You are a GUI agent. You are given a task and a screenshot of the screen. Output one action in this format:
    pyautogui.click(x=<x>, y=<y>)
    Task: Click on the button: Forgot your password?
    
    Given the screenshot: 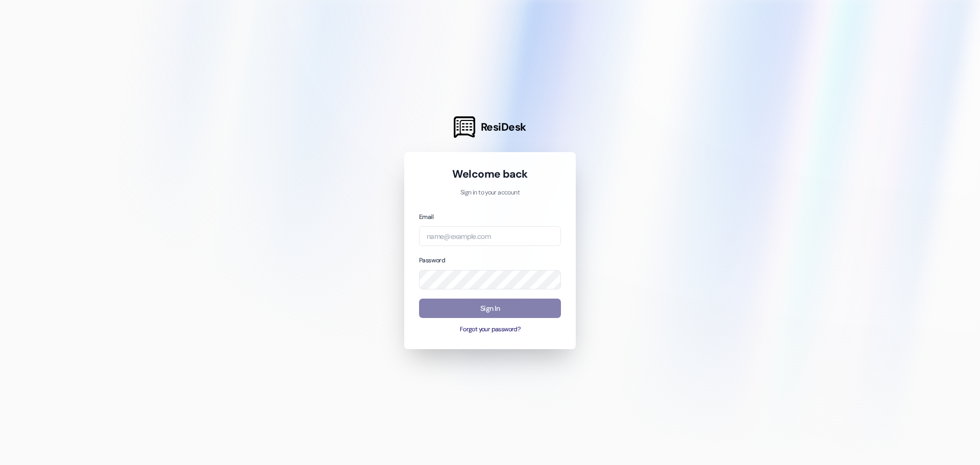 What is the action you would take?
    pyautogui.click(x=490, y=330)
    